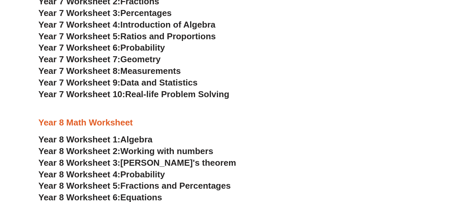 This screenshot has width=449, height=202. I want to click on a: Year 7 Worksheet 5:Ratios and Proportions, so click(127, 36).